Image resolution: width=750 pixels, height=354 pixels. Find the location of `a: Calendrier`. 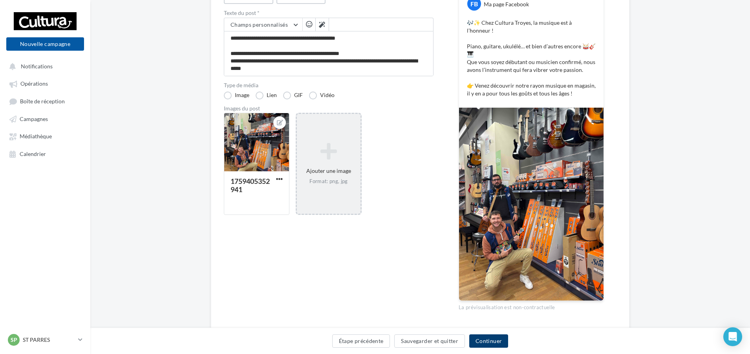

a: Calendrier is located at coordinates (45, 153).